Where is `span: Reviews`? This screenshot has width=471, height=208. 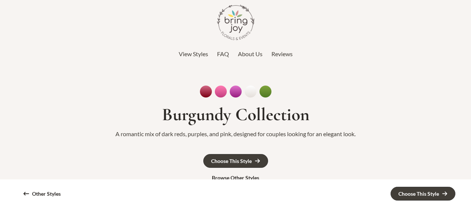
span: Reviews is located at coordinates (282, 54).